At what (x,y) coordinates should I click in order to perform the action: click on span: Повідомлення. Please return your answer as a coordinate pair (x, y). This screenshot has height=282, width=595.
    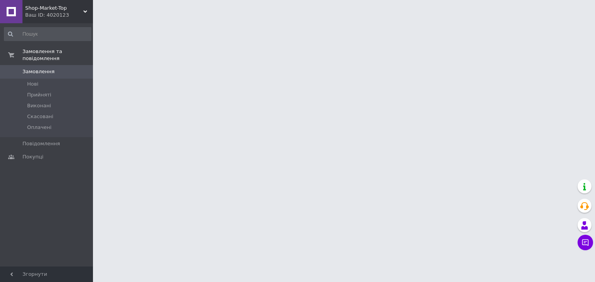
    Looking at the image, I should click on (41, 144).